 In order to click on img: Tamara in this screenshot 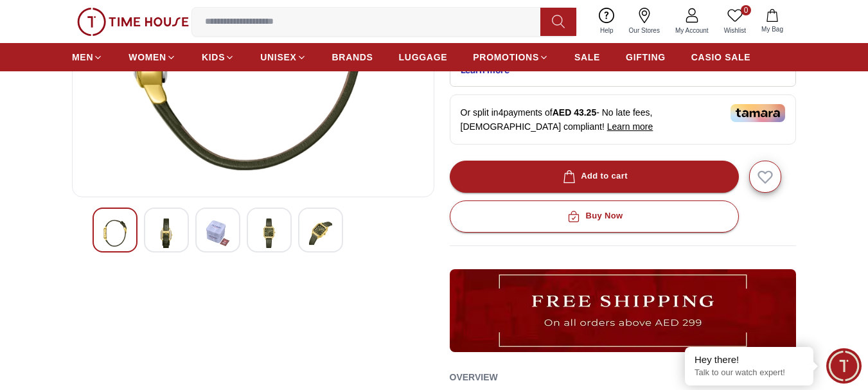, I will do `click(757, 113)`.